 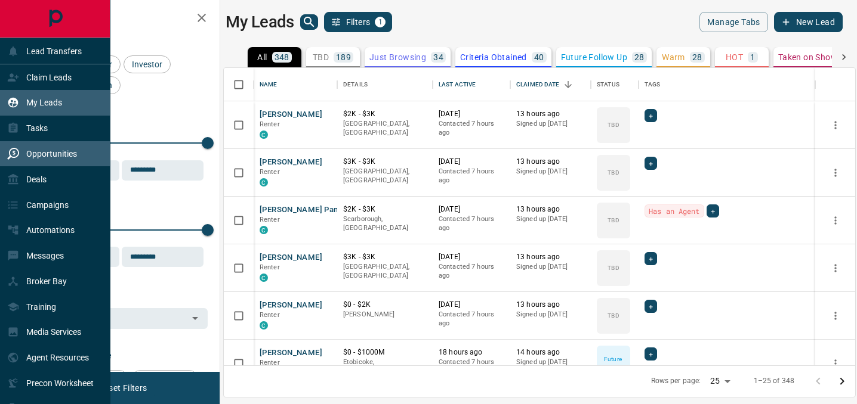 I want to click on p: HOT, so click(x=734, y=57).